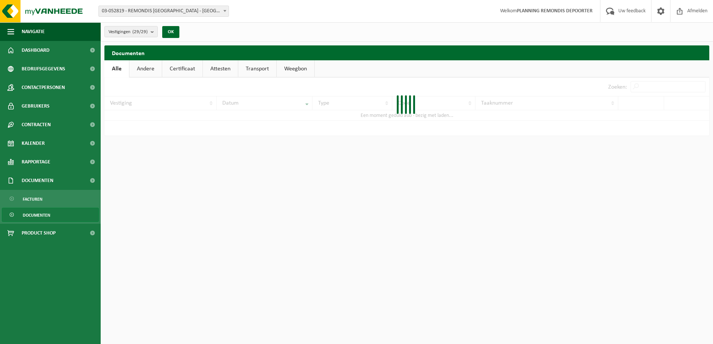 This screenshot has height=344, width=713. I want to click on span: Kalender, so click(33, 144).